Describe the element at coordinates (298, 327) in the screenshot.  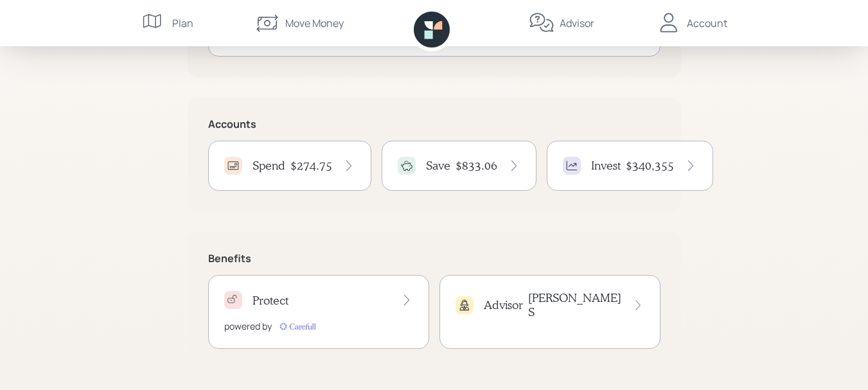
I see `img: carefull-M2HCGCDH.digested.png` at that location.